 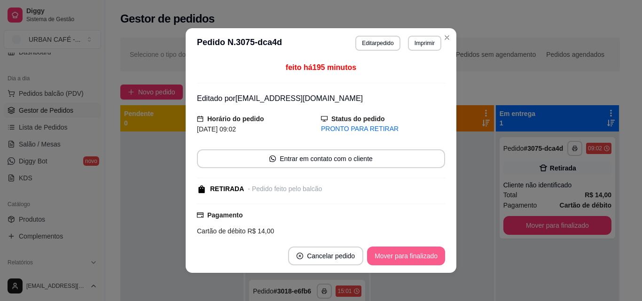 What do you see at coordinates (285, 189) in the screenshot?
I see `div: - Pedido feito pelo balcão` at bounding box center [285, 189].